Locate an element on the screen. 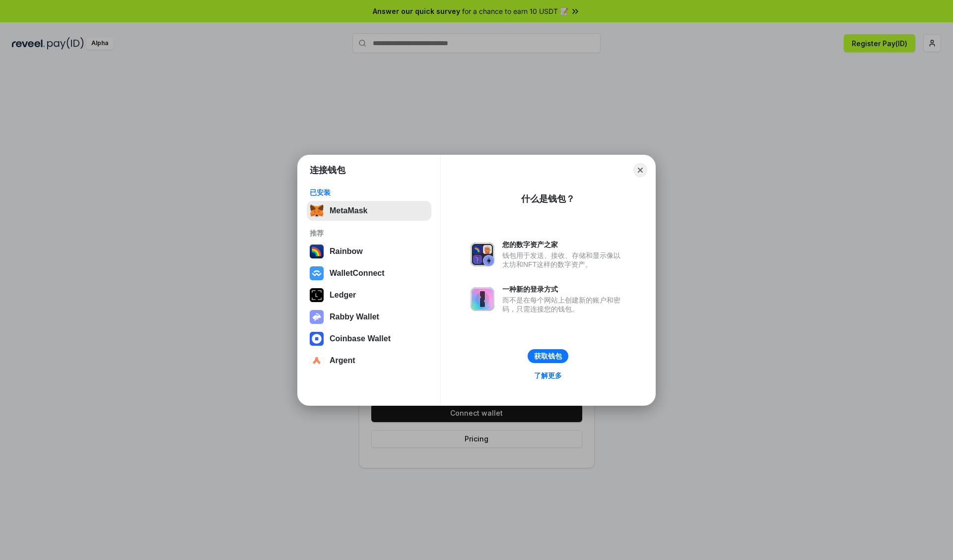  button: Argent is located at coordinates (369, 361).